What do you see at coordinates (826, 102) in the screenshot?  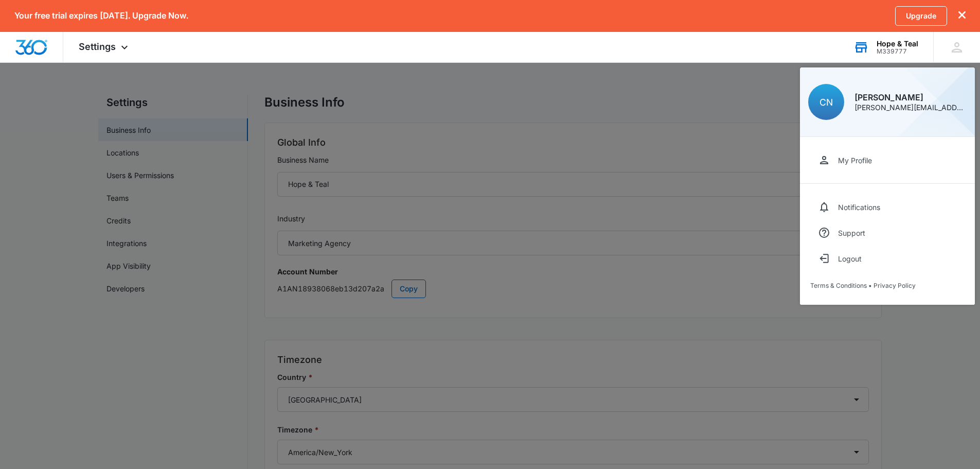 I see `span: CN` at bounding box center [826, 102].